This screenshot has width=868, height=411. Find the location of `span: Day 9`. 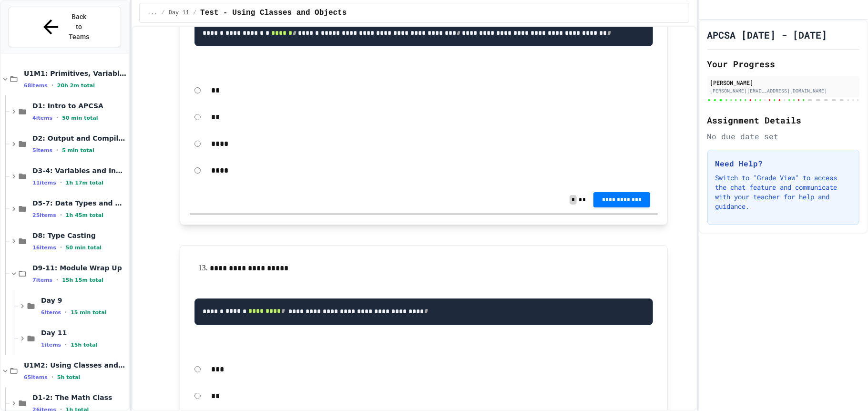

span: Day 9 is located at coordinates (84, 301).